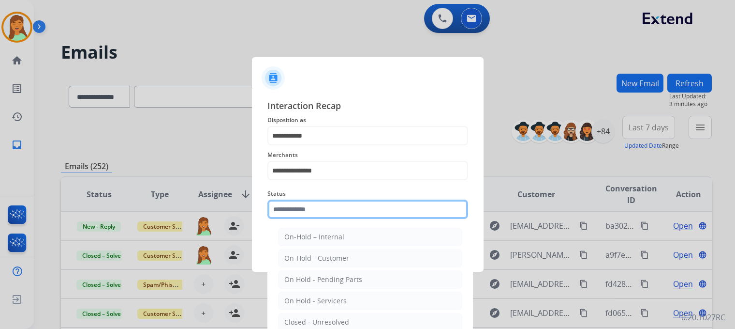  What do you see at coordinates (368, 194) in the screenshot?
I see `span: Status` at bounding box center [368, 194].